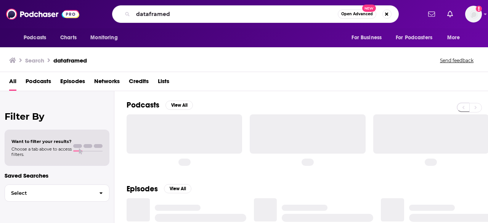 This screenshot has width=488, height=223. What do you see at coordinates (235, 14) in the screenshot?
I see `input: Search podcasts, credits, & more...` at bounding box center [235, 14].